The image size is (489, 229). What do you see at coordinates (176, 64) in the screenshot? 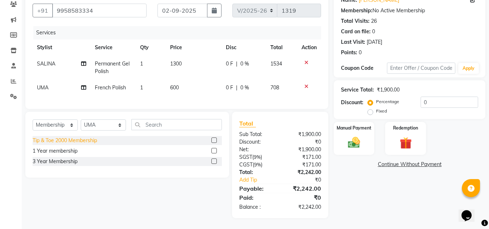
I see `span: 1300` at bounding box center [176, 64].